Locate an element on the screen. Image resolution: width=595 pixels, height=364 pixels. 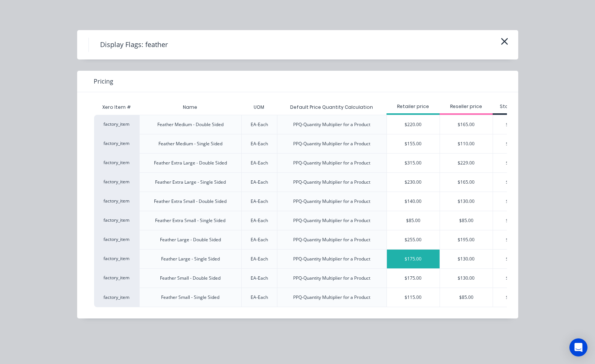
div: Feather Small - Double Sided is located at coordinates (190, 278).